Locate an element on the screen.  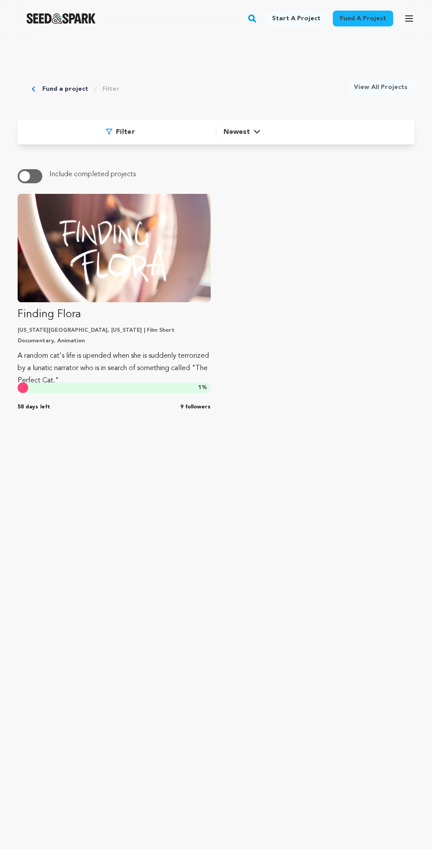
p: Documentary, Animation is located at coordinates (114, 341).